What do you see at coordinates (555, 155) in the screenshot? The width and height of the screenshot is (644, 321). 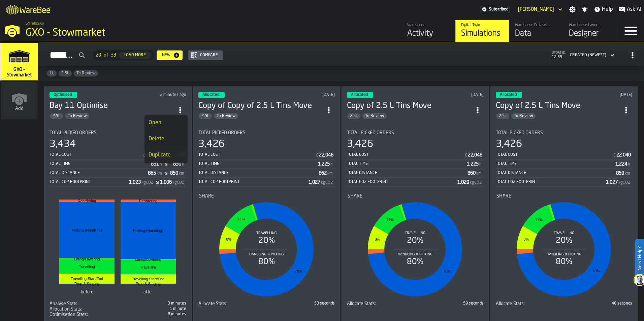 I see `div: Total Cost` at bounding box center [555, 155].